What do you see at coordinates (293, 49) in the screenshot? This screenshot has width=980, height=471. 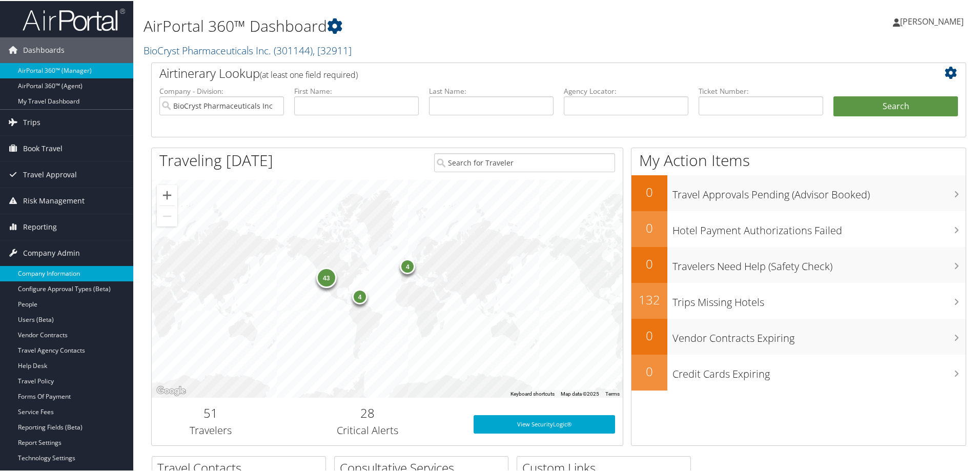 I see `span: ( 301144 )` at bounding box center [293, 49].